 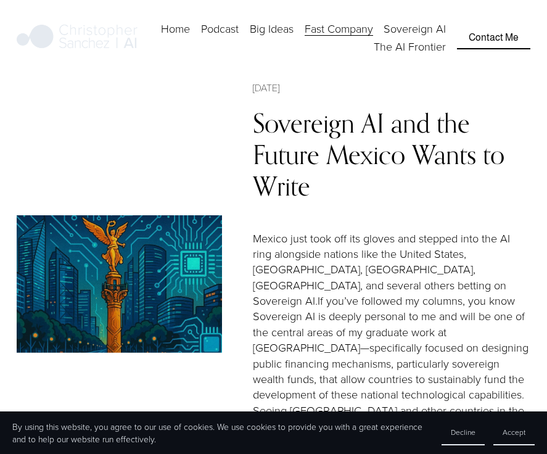 What do you see at coordinates (120, 284) in the screenshot?
I see `img: Sovereign AI and the Future Mexico Wants to Write` at bounding box center [120, 284].